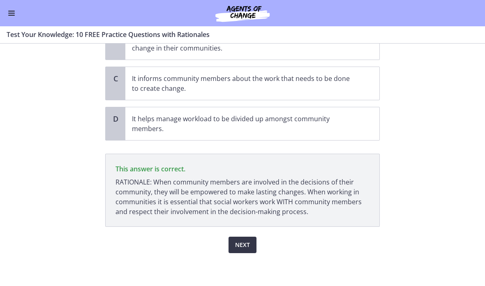  I want to click on p: RATIONALE: When community members are involved in the decisions of their community, they will be ..., so click(242, 197).